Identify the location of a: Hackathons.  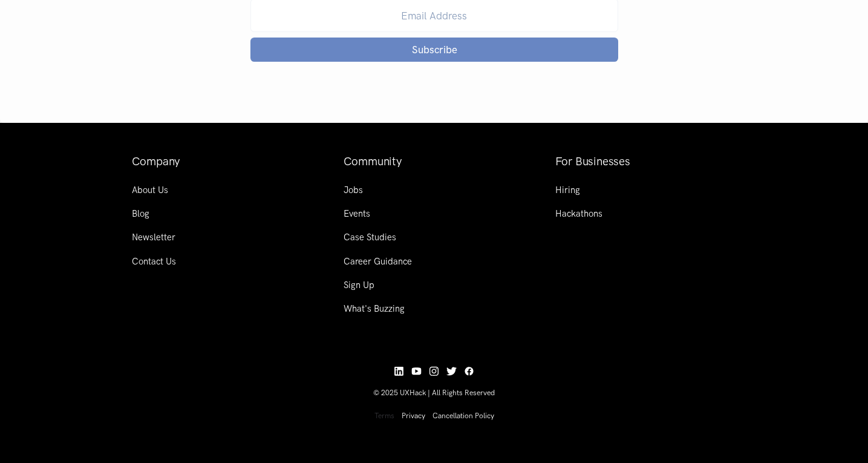
(579, 214).